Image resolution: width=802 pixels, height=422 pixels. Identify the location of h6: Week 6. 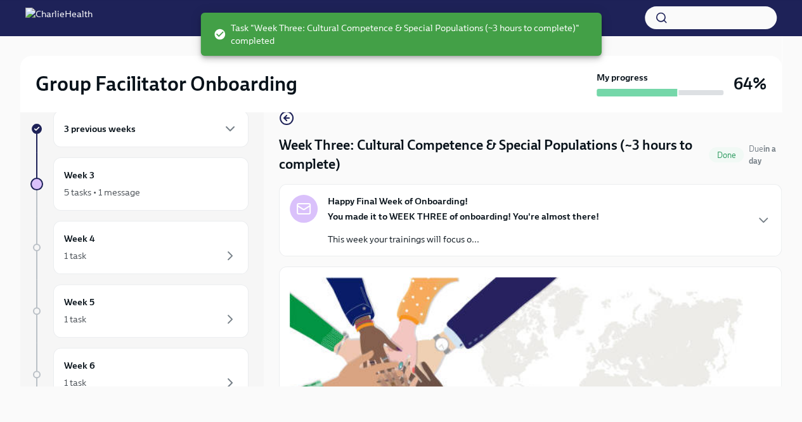
(79, 365).